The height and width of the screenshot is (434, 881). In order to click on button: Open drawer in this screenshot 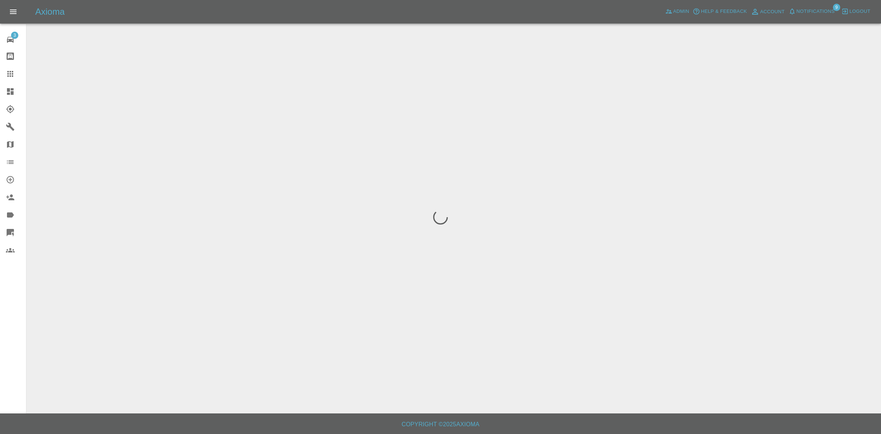, I will do `click(13, 12)`.